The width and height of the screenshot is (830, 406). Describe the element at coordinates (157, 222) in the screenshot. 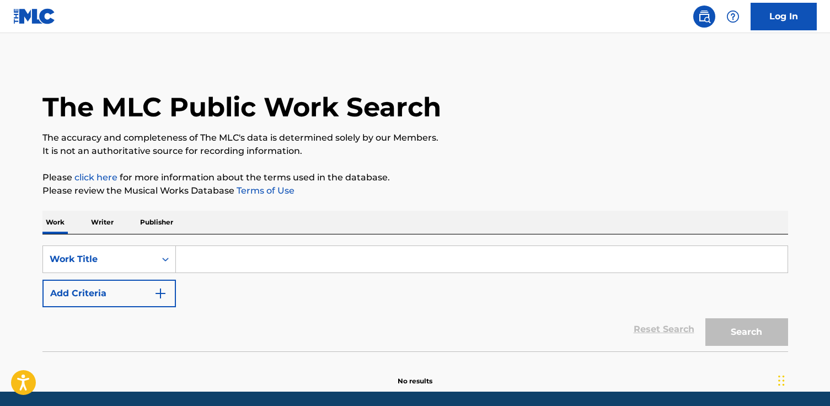

I see `p: Publisher` at that location.